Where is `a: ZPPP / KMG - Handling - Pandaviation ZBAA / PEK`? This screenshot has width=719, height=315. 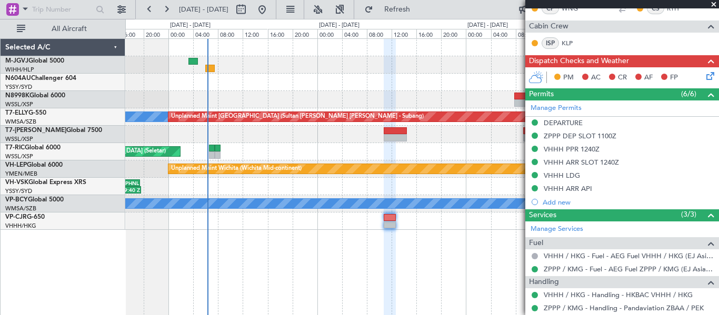
a: ZPPP / KMG - Handling - Pandaviation ZBAA / PEK is located at coordinates (624, 308).